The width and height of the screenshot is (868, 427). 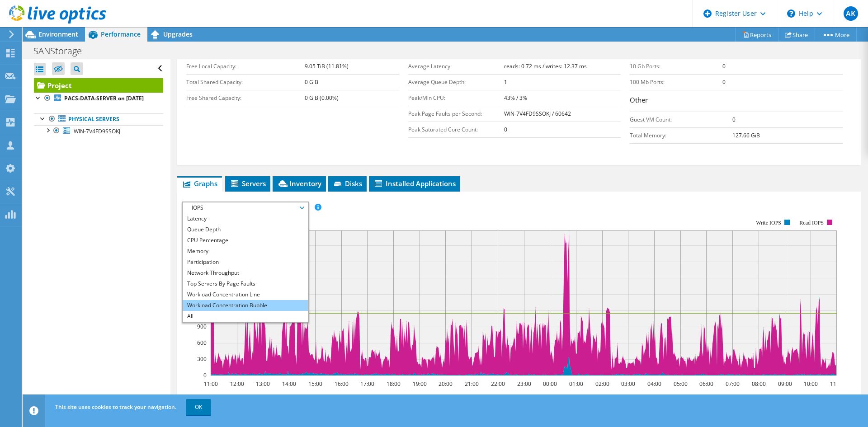 I want to click on text: 03:00, so click(x=628, y=384).